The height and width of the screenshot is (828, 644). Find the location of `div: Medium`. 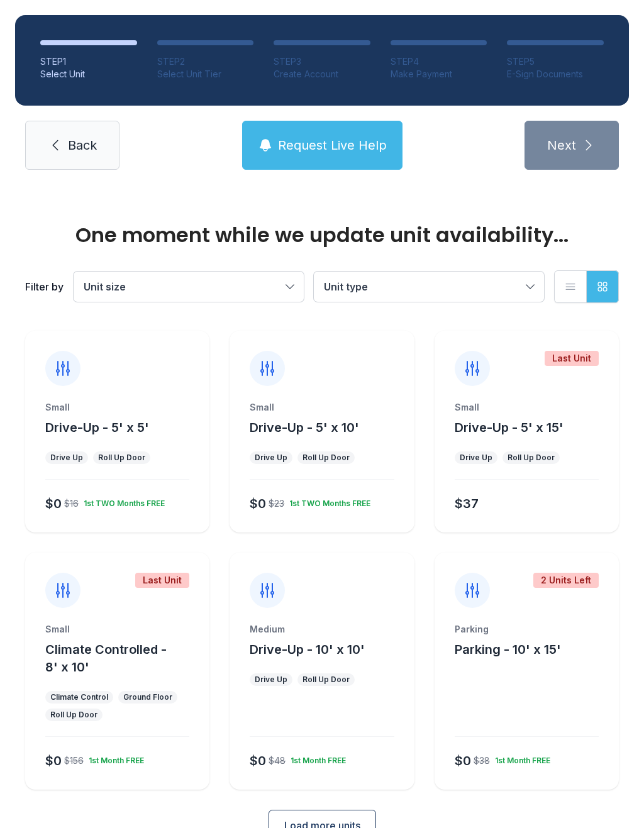

div: Medium is located at coordinates (322, 629).